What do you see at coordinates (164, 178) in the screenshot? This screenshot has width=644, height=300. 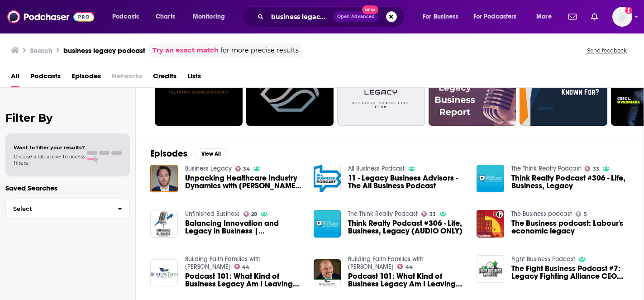 I see `img: Unpacking Healthcare Industry Dynamics with Roy Bejarano on Business Legacy Podcast` at bounding box center [164, 178].